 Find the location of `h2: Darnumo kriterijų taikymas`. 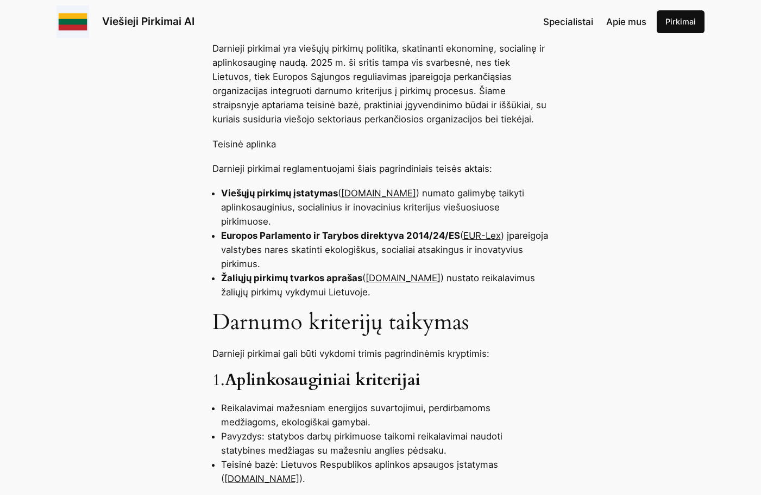

h2: Darnumo kriterijų taikymas is located at coordinates (381, 322).